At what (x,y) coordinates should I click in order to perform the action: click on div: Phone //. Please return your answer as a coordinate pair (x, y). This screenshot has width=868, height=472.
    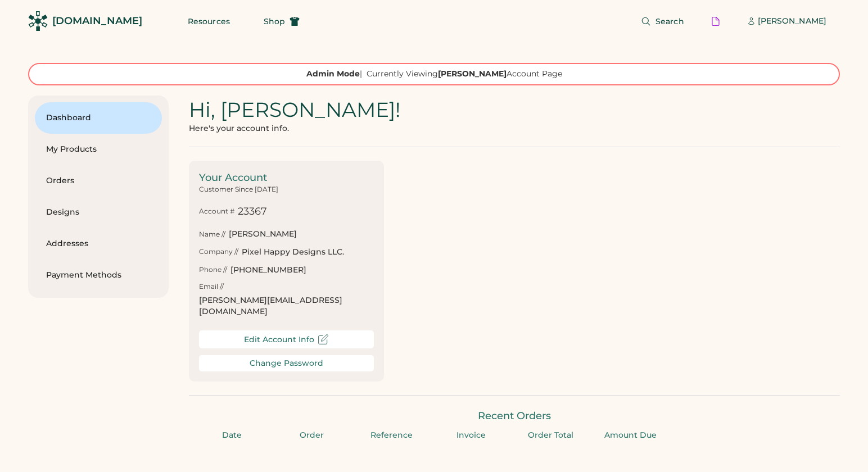
    Looking at the image, I should click on (213, 270).